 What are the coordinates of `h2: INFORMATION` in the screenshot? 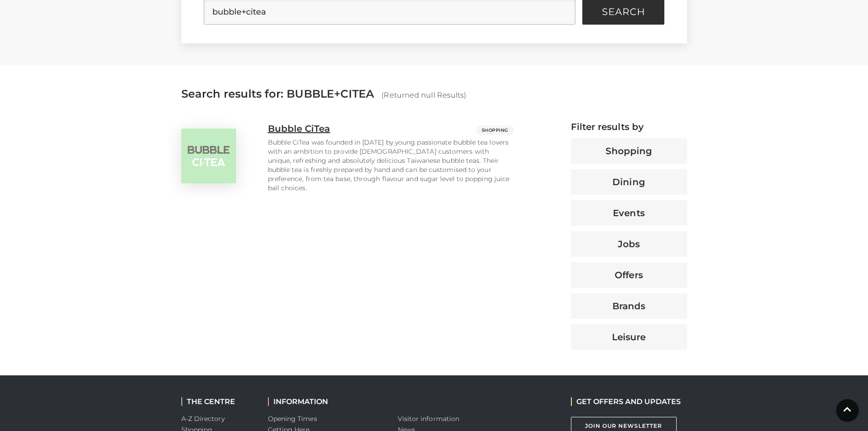 It's located at (326, 401).